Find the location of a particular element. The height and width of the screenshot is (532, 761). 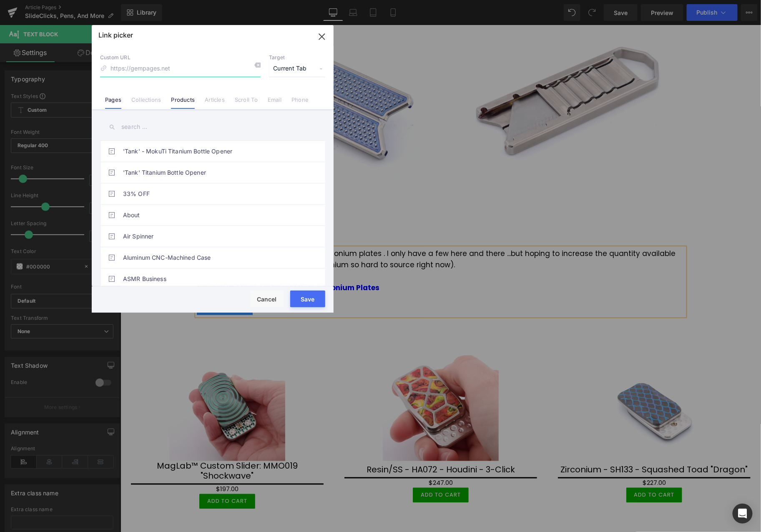

span: $247.00 is located at coordinates (321, 459).